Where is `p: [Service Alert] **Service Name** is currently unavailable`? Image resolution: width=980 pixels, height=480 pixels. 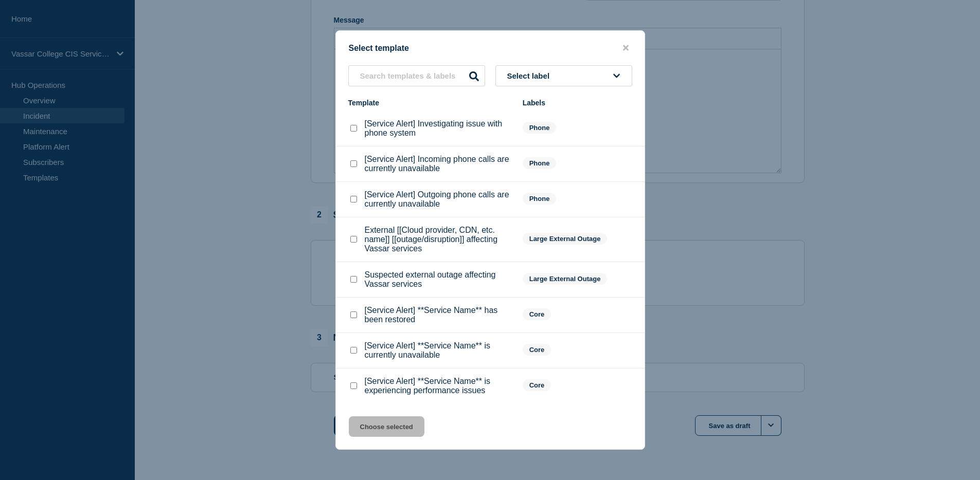
p: [Service Alert] **Service Name** is currently unavailable is located at coordinates (439, 351).